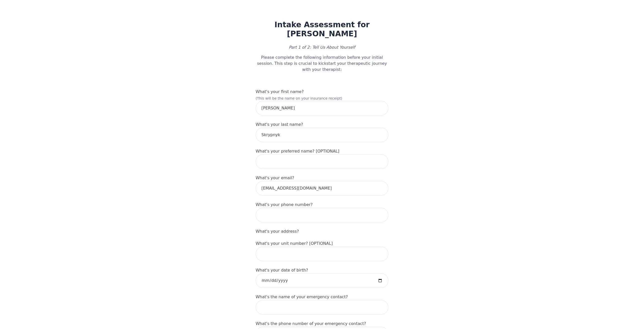 This screenshot has height=329, width=644. Describe the element at coordinates (275, 177) in the screenshot. I see `label: What's your email?` at that location.